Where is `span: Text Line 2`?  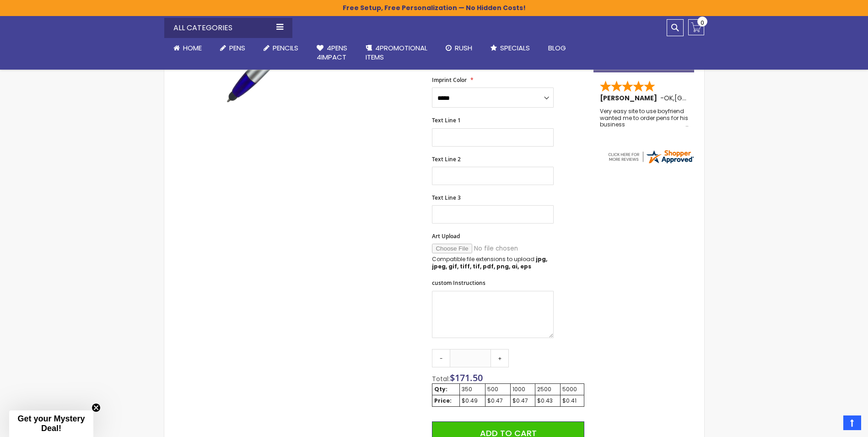
span: Text Line 2 is located at coordinates (446, 159).